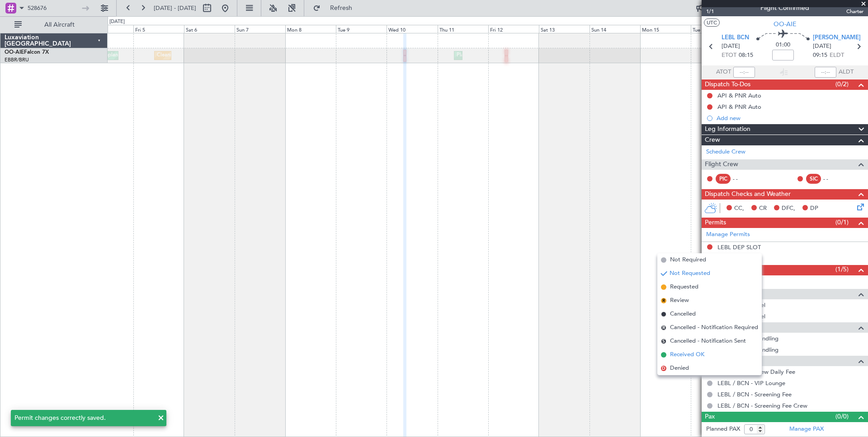 This screenshot has height=437, width=868. I want to click on span: Cancelled - Notification Sent, so click(708, 341).